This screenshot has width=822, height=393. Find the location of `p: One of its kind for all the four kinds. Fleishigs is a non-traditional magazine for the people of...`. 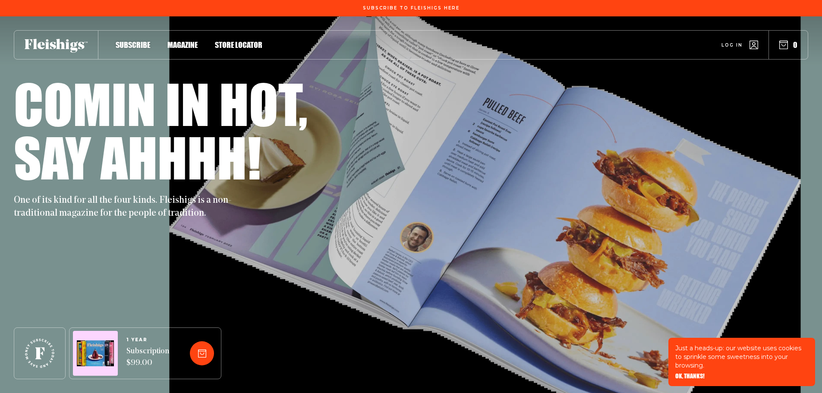

p: One of its kind for all the four kinds. Fleishigs is a non-traditional magazine for the people of... is located at coordinates (126, 207).